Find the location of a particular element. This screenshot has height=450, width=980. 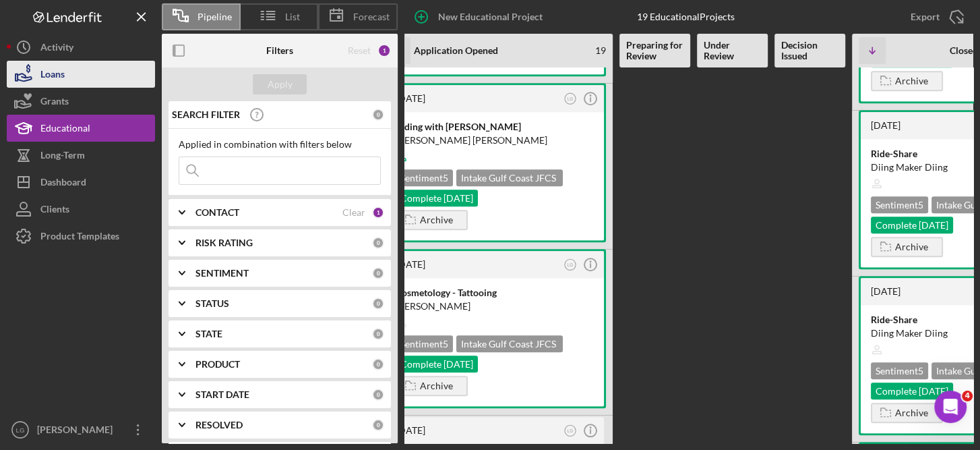

b: RESOLVED is located at coordinates (219, 425).